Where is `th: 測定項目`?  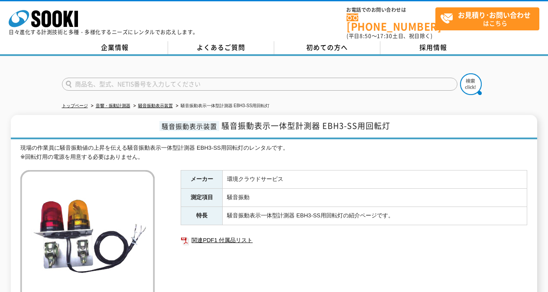
th: 測定項目 is located at coordinates (202, 198).